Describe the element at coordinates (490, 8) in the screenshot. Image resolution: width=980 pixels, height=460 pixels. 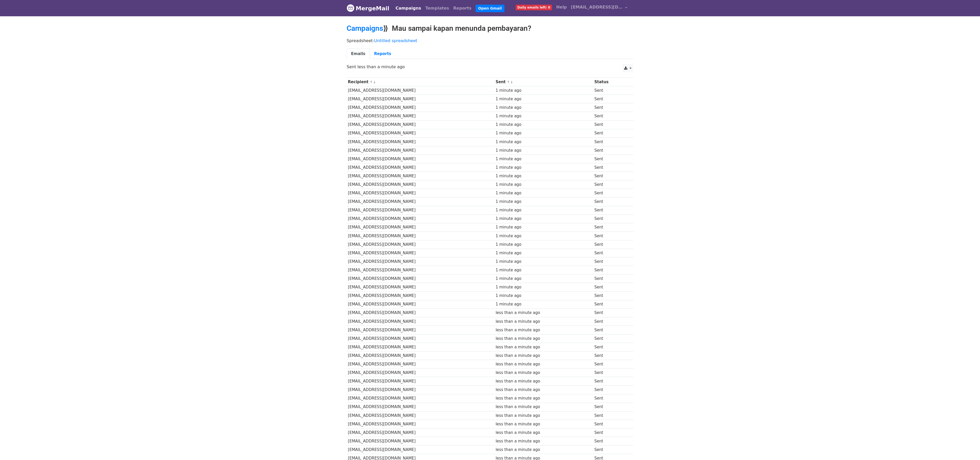
I see `a: Open Gmail` at that location.